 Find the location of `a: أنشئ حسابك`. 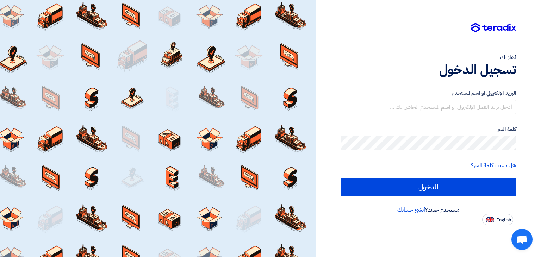

a: أنشئ حسابك is located at coordinates (411, 210).